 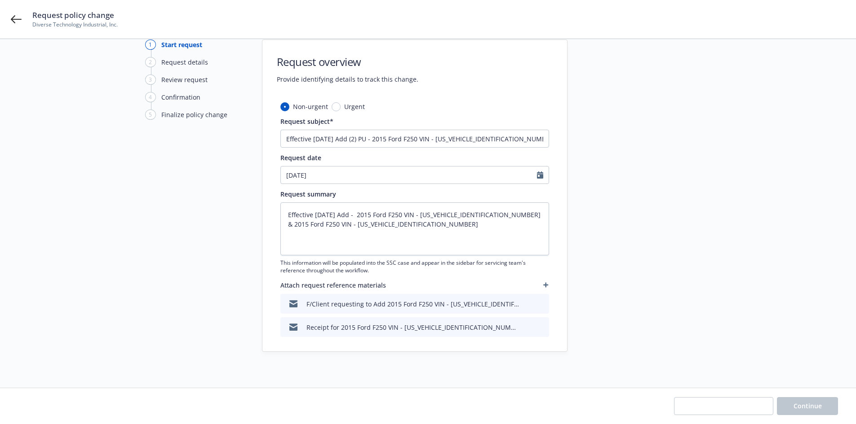 I want to click on div: Start request, so click(x=181, y=44).